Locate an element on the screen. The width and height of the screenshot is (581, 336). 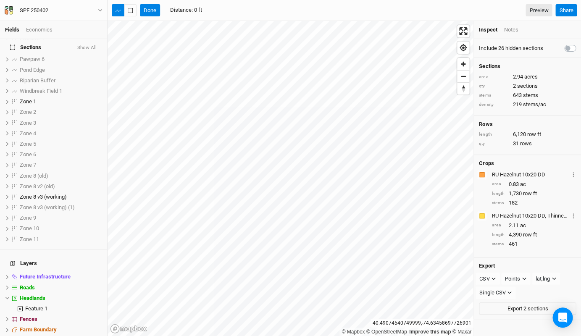
div: 2 is located at coordinates (527, 86).